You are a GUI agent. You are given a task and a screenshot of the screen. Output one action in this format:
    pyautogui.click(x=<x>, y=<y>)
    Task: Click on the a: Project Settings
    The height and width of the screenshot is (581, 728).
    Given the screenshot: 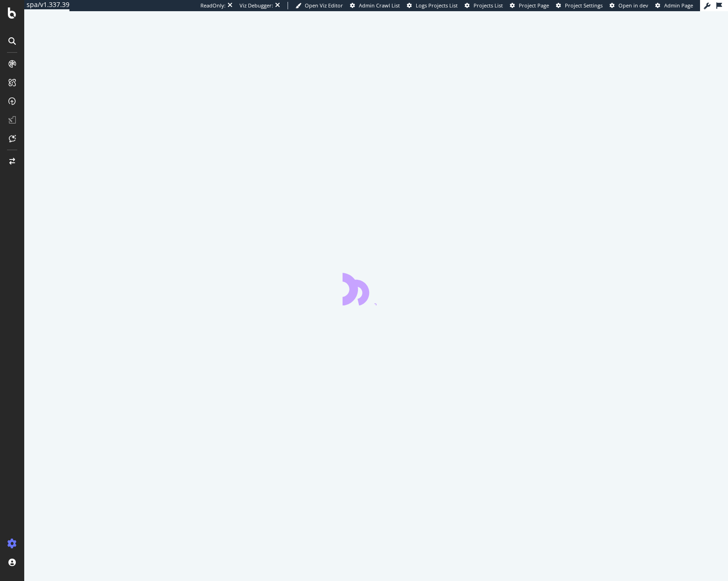 What is the action you would take?
    pyautogui.click(x=579, y=5)
    